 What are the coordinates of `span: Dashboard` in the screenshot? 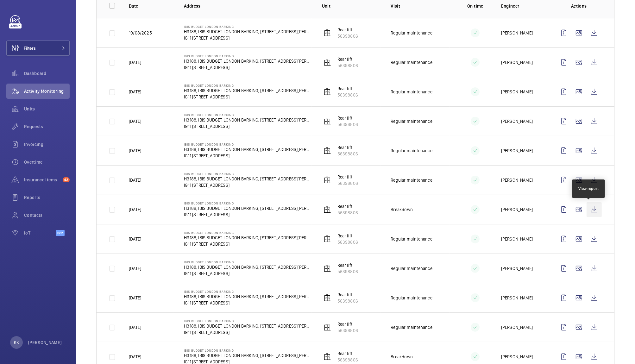 It's located at (47, 73).